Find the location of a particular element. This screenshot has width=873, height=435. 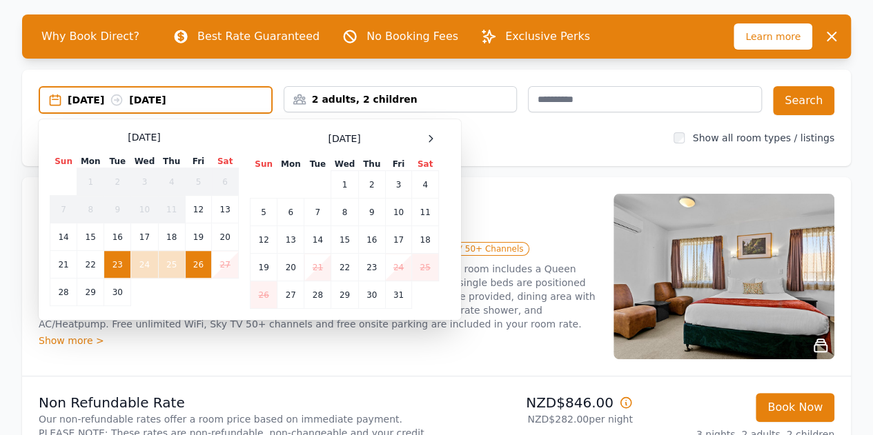

p: Non Refundable Rate is located at coordinates (235, 403).